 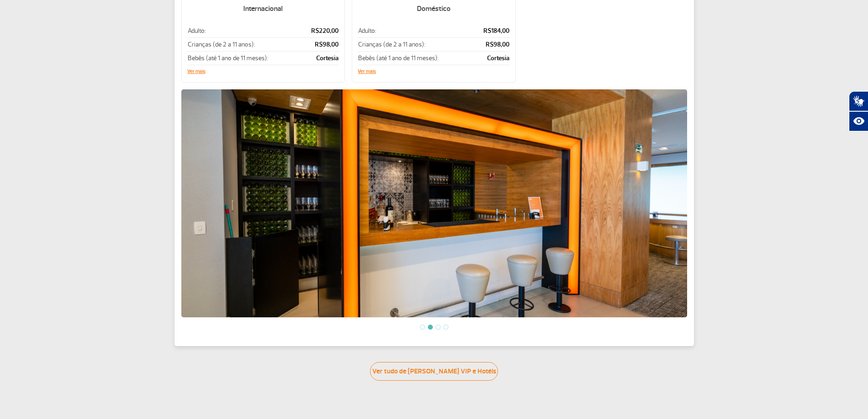 What do you see at coordinates (859, 121) in the screenshot?
I see `button: Abrir recursos assistivos.` at bounding box center [859, 121].